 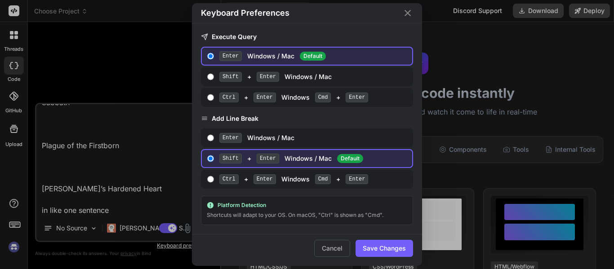 What do you see at coordinates (307, 205) in the screenshot?
I see `div: Platform Detection` at bounding box center [307, 205].